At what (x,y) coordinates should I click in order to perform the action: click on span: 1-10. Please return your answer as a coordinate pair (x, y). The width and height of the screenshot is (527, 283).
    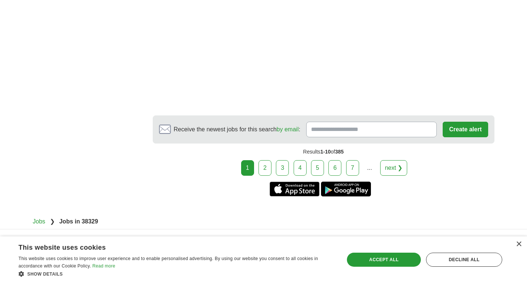
    Looking at the image, I should click on (325, 152).